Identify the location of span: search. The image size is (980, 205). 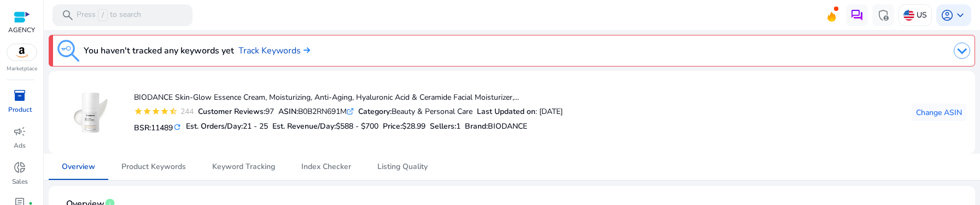
(68, 16).